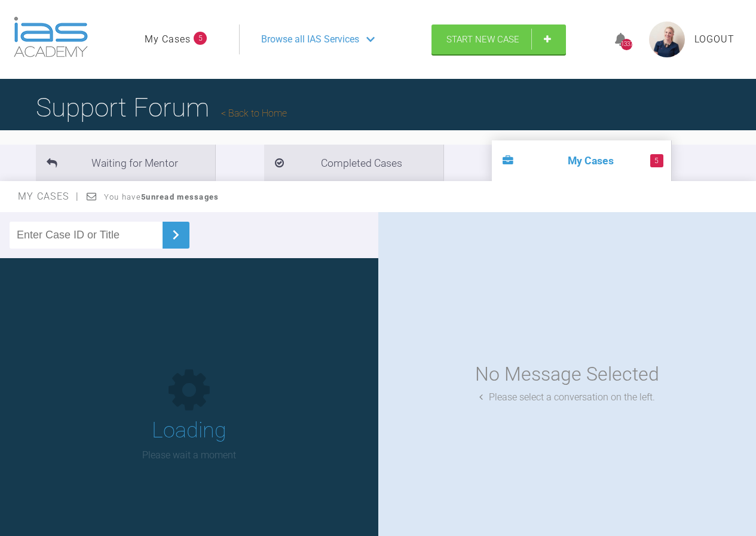 Image resolution: width=756 pixels, height=536 pixels. I want to click on a: Back to Home, so click(254, 113).